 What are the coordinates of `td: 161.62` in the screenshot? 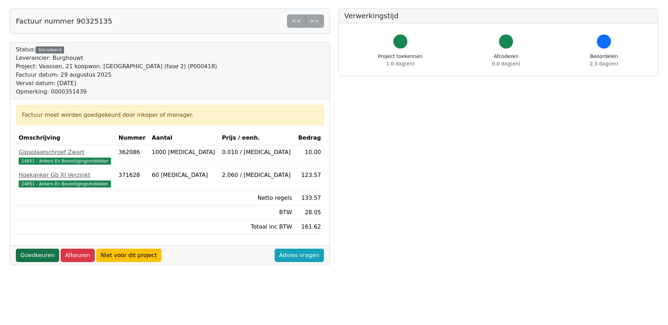 It's located at (309, 227).